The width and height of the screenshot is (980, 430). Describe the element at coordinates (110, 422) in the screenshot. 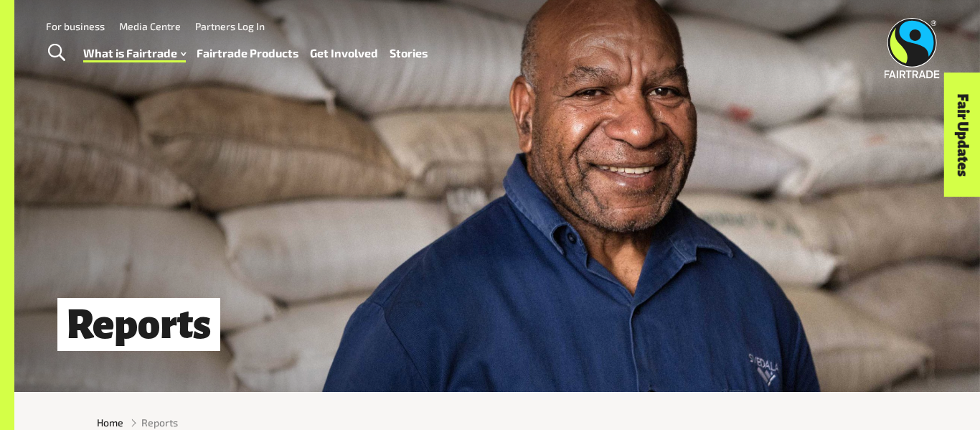

I see `span: Home` at that location.